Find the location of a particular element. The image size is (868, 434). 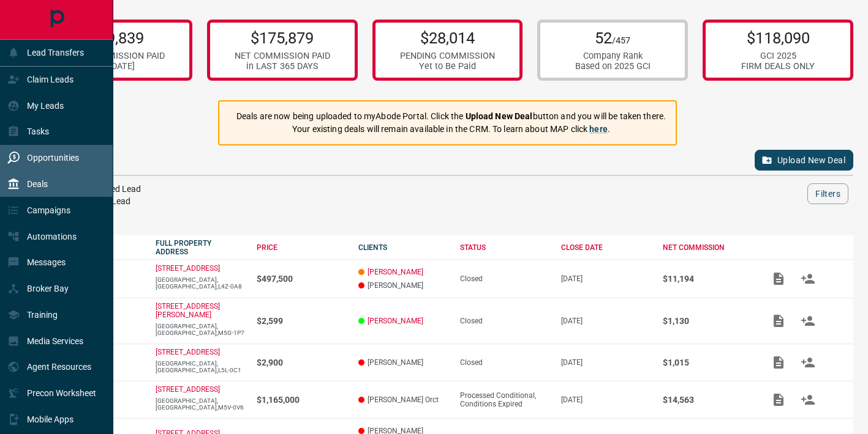

p: Your existing deals will remain available in the CRM. To learn about MAP click . is located at coordinates (451, 129).